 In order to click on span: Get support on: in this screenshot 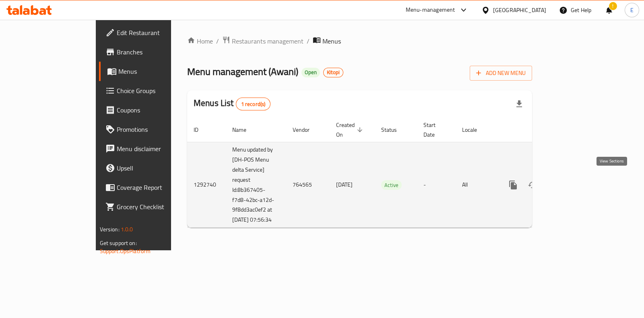, I will do `click(119, 243)`.